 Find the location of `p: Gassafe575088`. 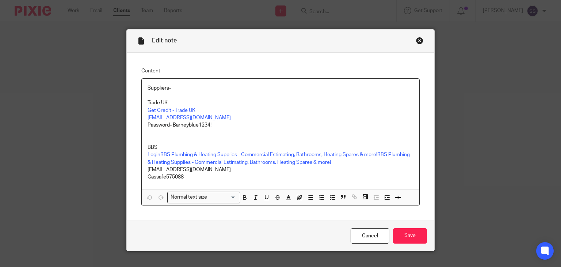

p: Gassafe575088 is located at coordinates (280, 177).